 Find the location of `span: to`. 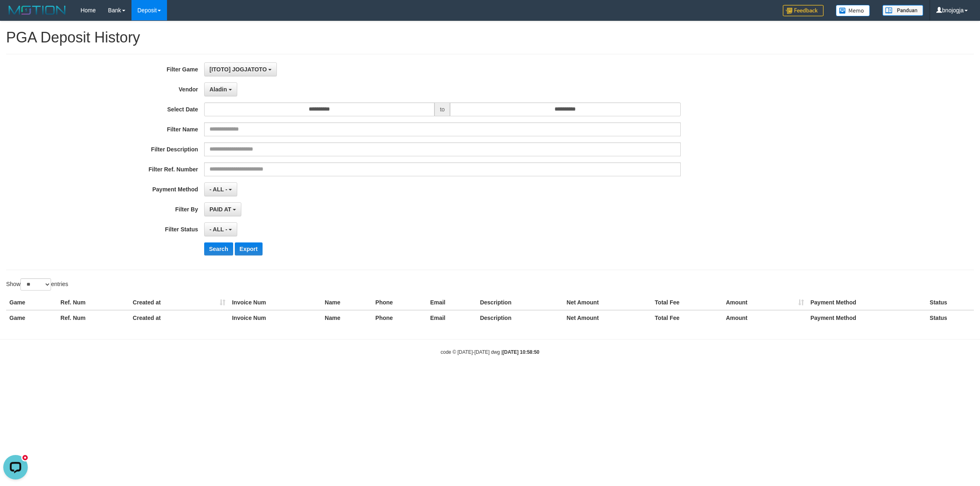

span: to is located at coordinates (442, 109).